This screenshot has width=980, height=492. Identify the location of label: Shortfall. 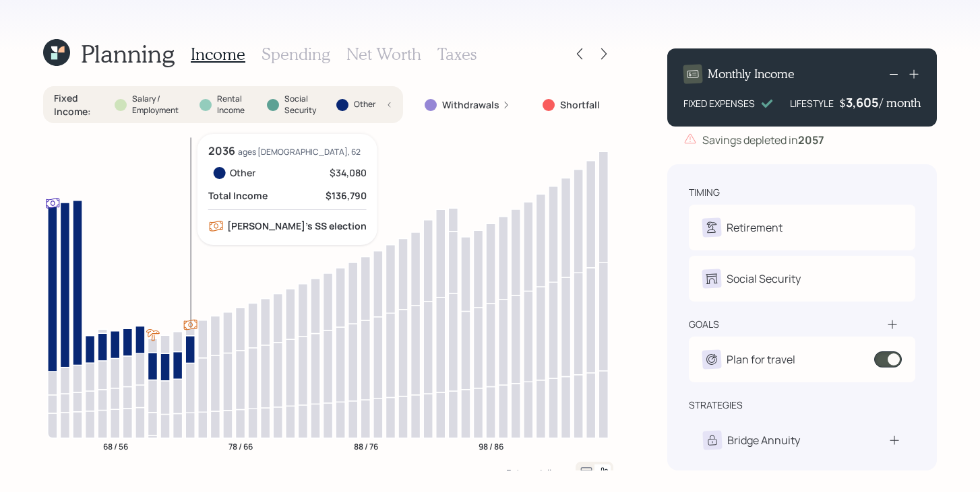
(579, 105).